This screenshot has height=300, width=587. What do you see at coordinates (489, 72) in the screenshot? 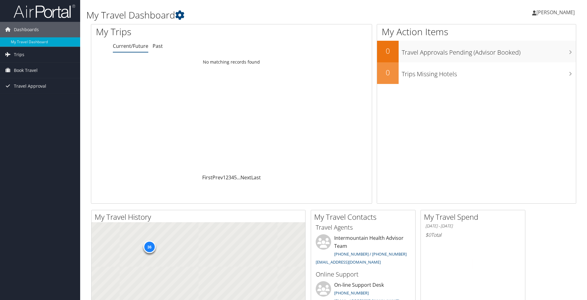
I see `h3: Trips Missing Hotels` at bounding box center [489, 72].